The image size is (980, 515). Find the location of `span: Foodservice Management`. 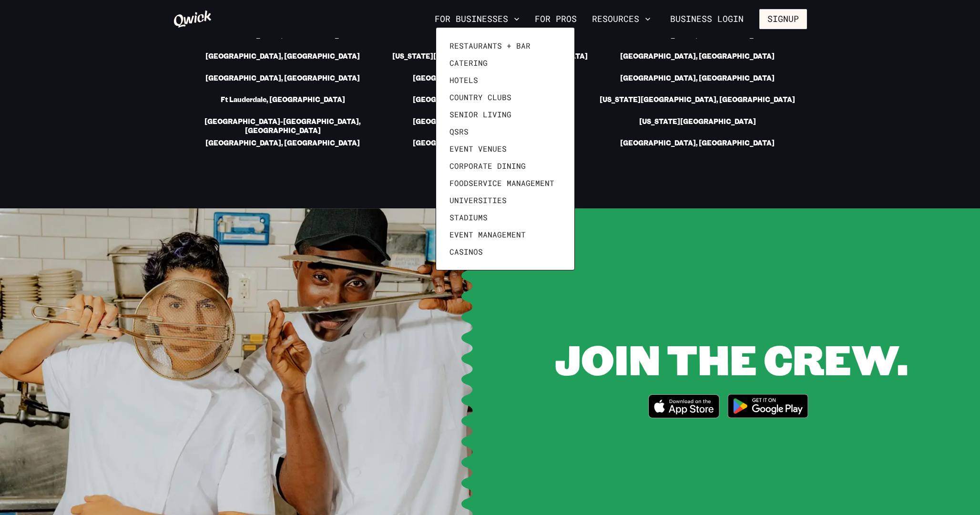

span: Foodservice Management is located at coordinates (502, 184).